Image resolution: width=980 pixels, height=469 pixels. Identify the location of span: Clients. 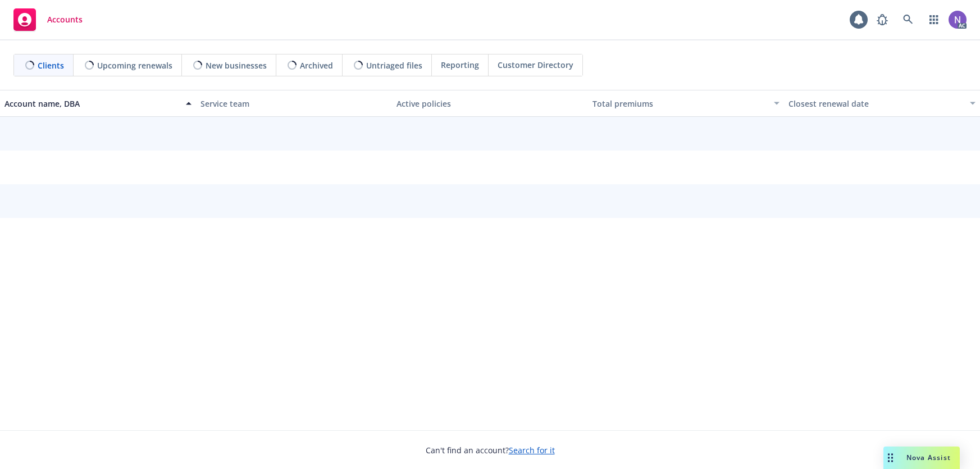
(50, 65).